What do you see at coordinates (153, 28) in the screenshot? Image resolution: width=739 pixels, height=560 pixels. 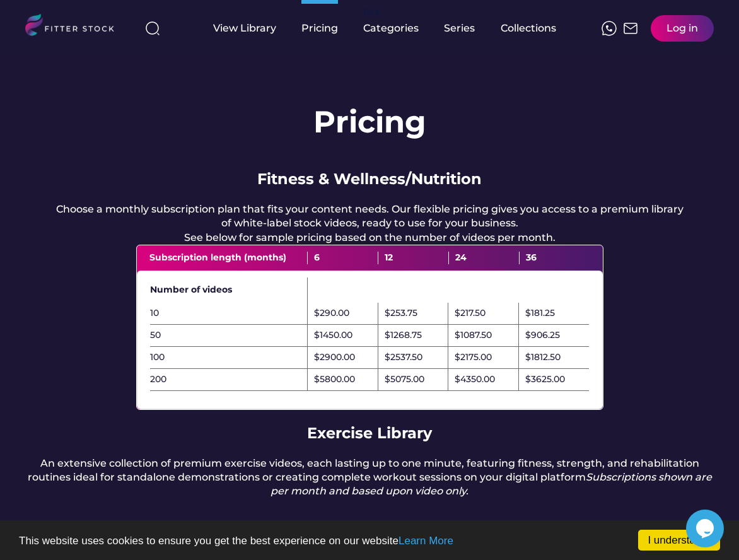 I see `img: search-normal%203.svg` at bounding box center [153, 28].